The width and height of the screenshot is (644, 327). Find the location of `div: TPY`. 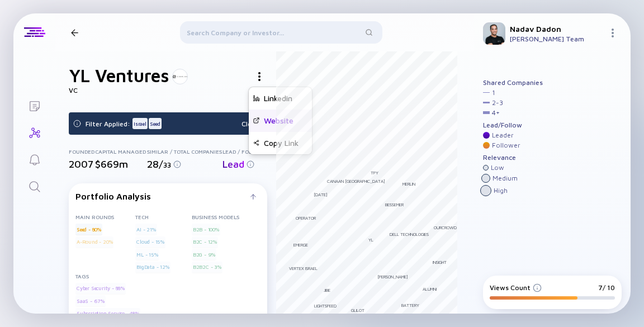

div: TPY is located at coordinates (375, 173).